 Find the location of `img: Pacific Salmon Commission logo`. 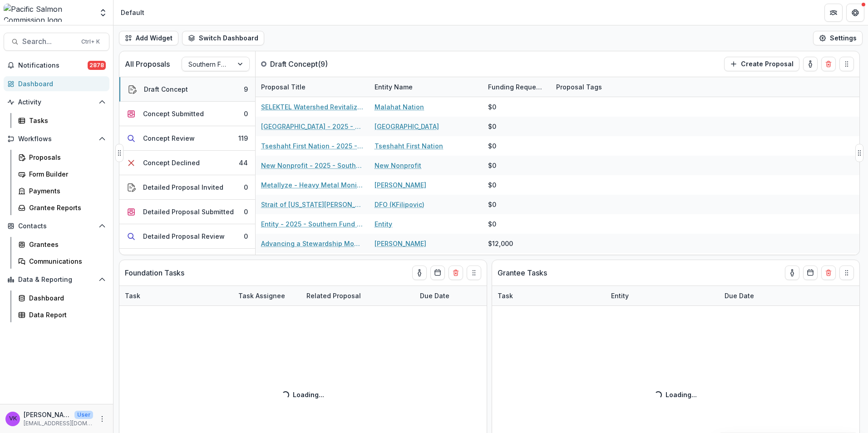

img: Pacific Salmon Commission logo is located at coordinates (48, 13).